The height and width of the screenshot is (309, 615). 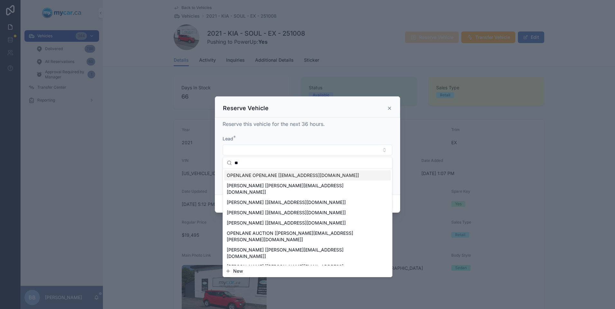 I want to click on h3: Reserve Vehicle, so click(x=246, y=108).